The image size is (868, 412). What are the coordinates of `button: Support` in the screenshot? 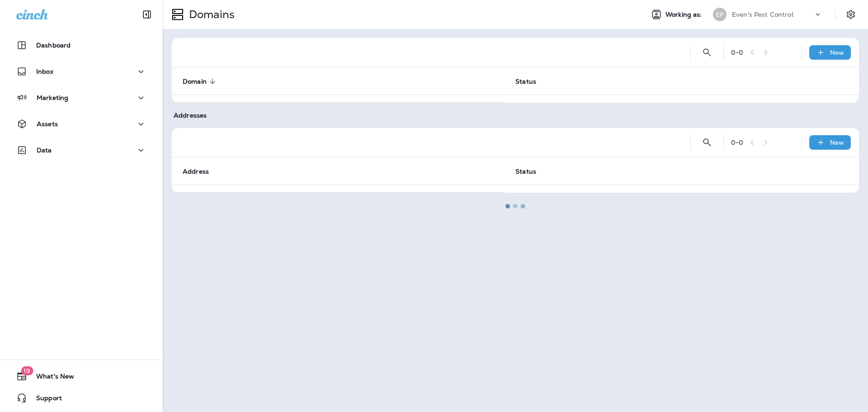 It's located at (82, 398).